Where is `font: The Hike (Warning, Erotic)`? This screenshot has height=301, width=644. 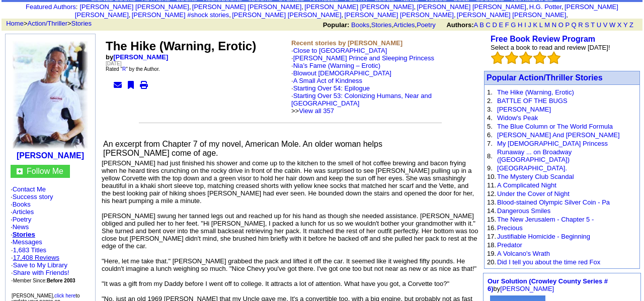
font: The Hike (Warning, Erotic) is located at coordinates (180, 46).